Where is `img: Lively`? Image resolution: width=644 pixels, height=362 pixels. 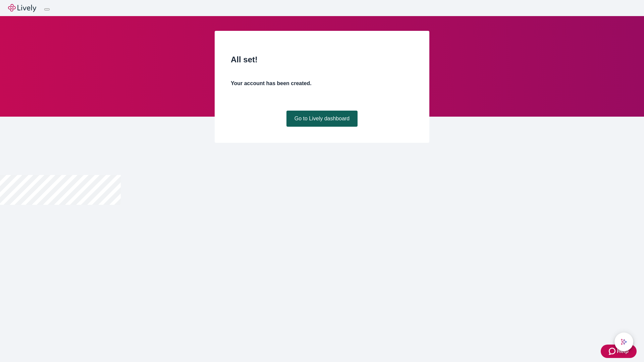
img: Lively is located at coordinates (22, 8).